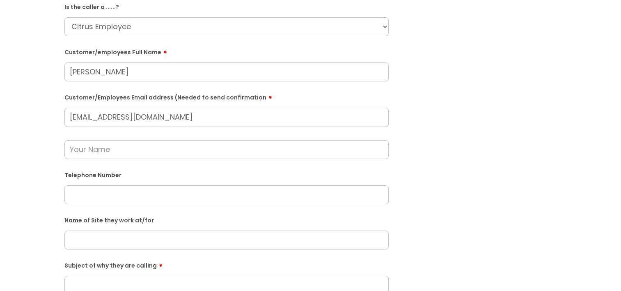 The image size is (621, 291). What do you see at coordinates (227, 51) in the screenshot?
I see `label: Customer/employees Full Name` at bounding box center [227, 51].